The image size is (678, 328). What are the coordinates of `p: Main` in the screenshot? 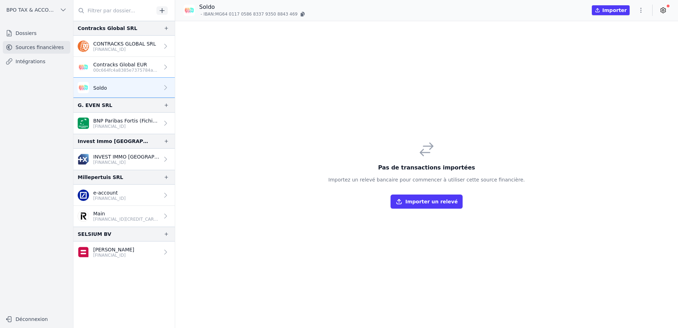 It's located at (126, 214).